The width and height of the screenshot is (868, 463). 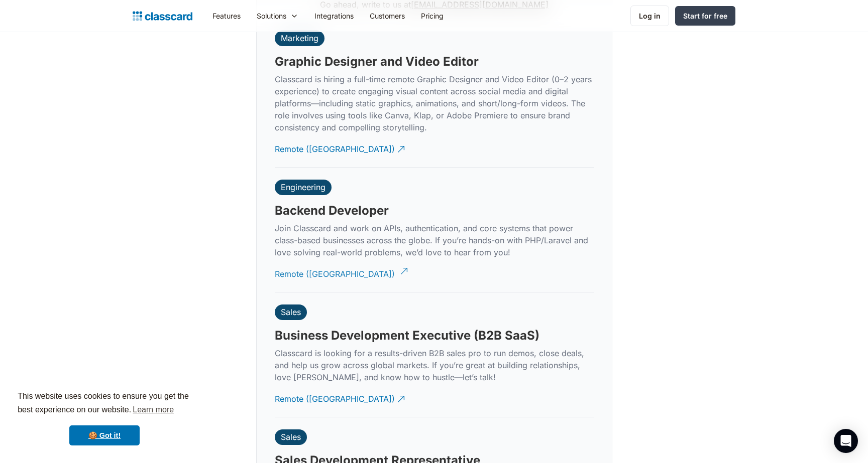 What do you see at coordinates (845, 441) in the screenshot?
I see `div: Open Intercom Messenger` at bounding box center [845, 441].